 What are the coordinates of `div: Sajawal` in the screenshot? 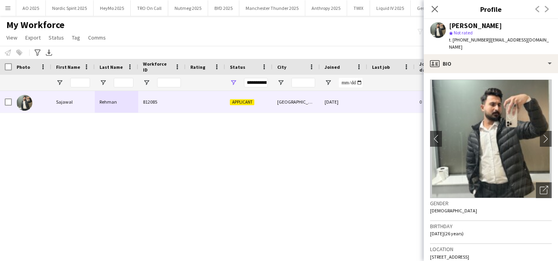 It's located at (73, 101).